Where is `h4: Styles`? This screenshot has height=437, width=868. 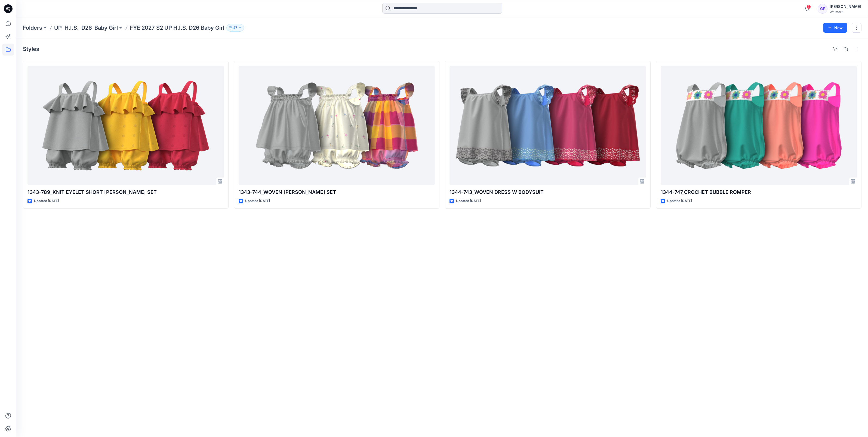
h4: Styles is located at coordinates (31, 49).